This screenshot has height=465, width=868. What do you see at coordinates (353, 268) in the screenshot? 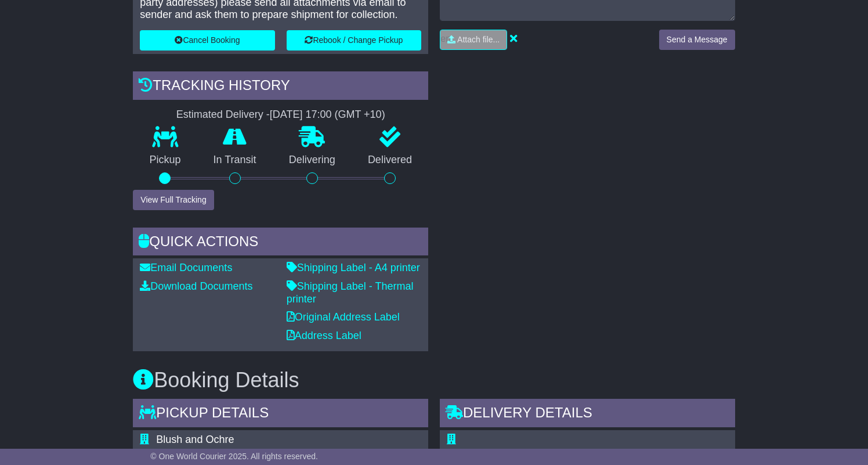
I see `a: Shipping Label - A4 printer` at bounding box center [353, 268].